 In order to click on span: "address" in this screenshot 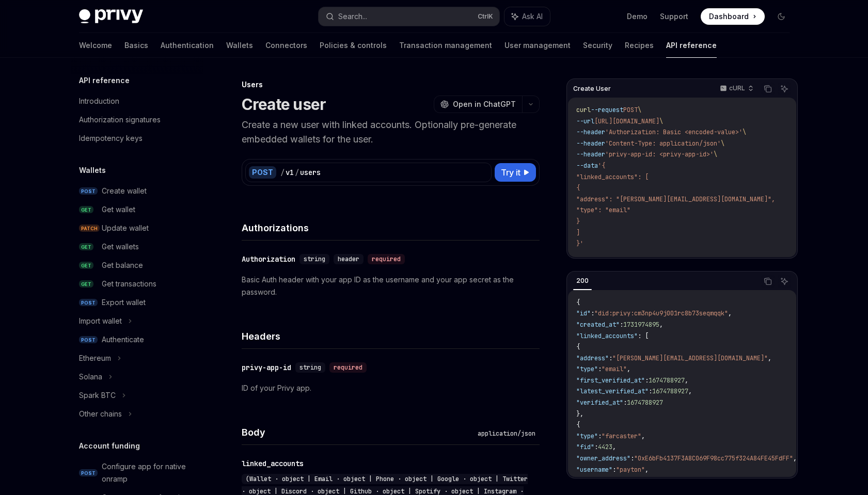, I will do `click(592, 358)`.